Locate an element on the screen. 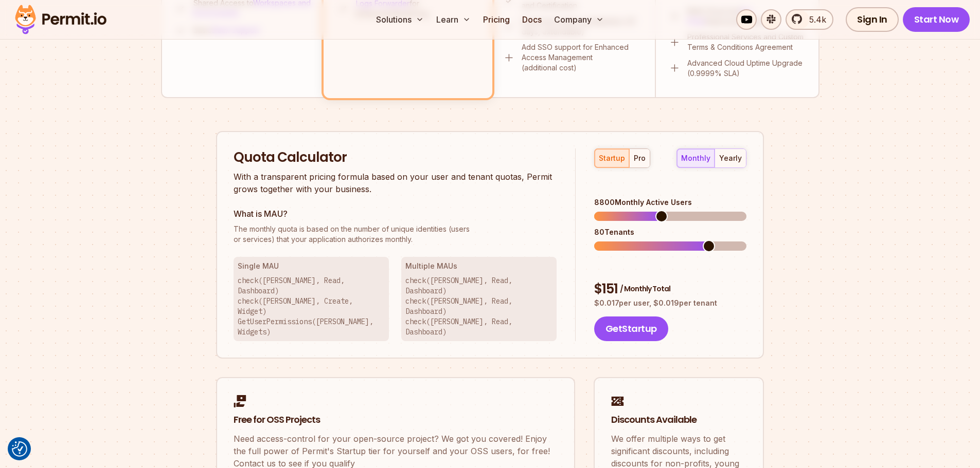  div: 8800 Monthly Active Users is located at coordinates (670, 203).